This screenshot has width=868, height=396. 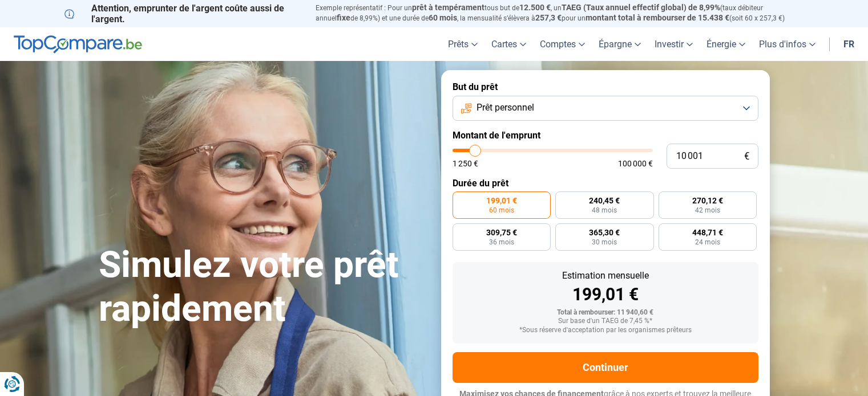 What do you see at coordinates (708, 242) in the screenshot?
I see `span: 24 mois` at bounding box center [708, 242].